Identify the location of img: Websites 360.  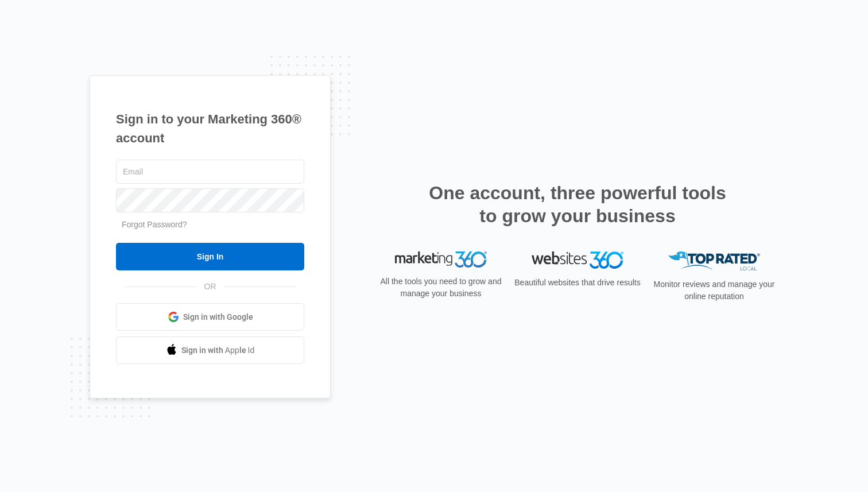
(577, 260).